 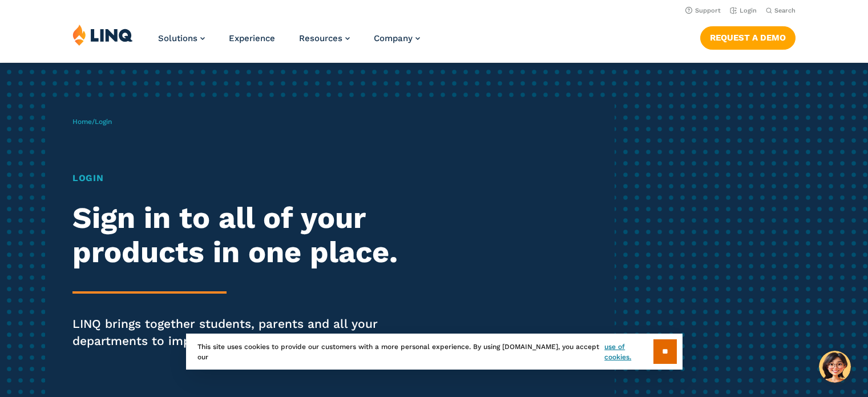 I want to click on button: Hello, have a question? Let’s chat., so click(x=835, y=367).